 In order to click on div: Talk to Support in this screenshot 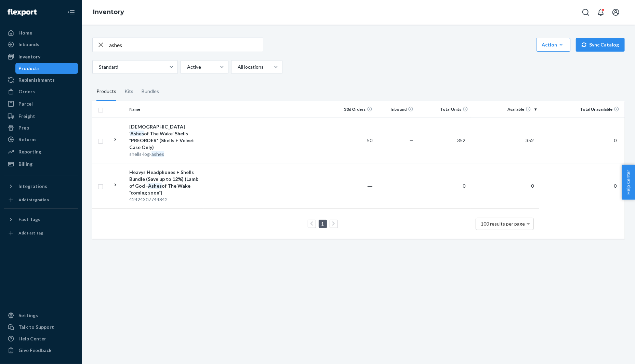, I will do `click(36, 327)`.